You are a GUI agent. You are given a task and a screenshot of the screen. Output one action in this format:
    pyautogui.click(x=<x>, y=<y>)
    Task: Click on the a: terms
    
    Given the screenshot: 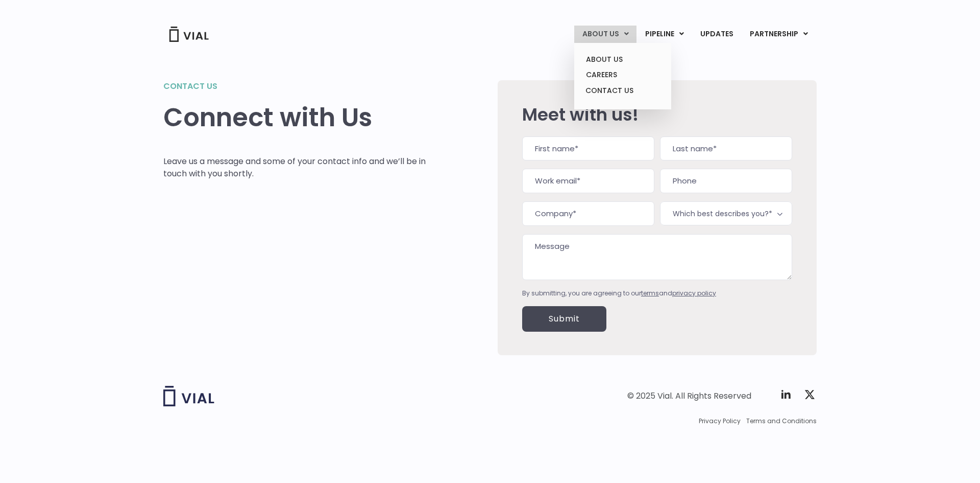 What is the action you would take?
    pyautogui.click(x=650, y=293)
    